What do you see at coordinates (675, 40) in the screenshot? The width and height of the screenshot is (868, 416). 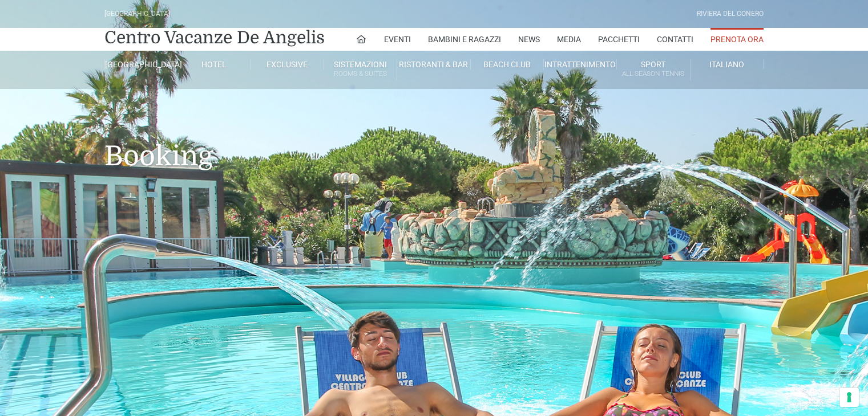 I see `a: Contatti` at bounding box center [675, 40].